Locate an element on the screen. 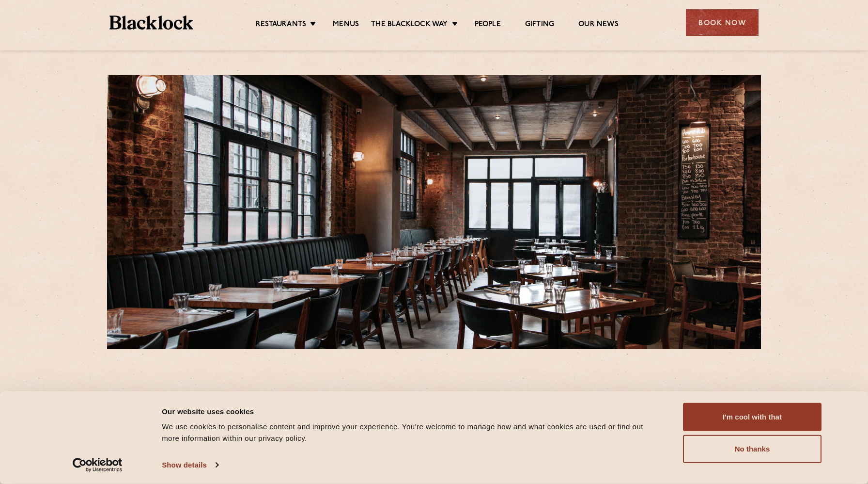 The image size is (868, 484). a: Our News is located at coordinates (598, 25).